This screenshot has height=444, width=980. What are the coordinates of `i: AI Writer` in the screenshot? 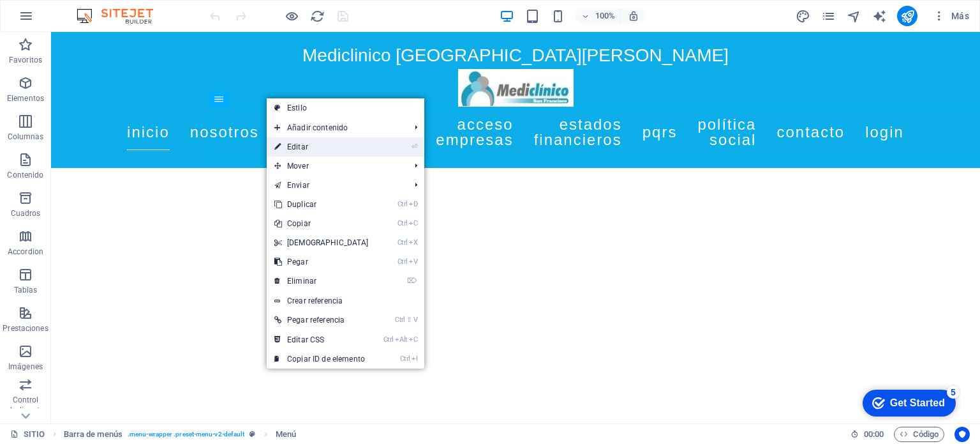 It's located at (879, 16).